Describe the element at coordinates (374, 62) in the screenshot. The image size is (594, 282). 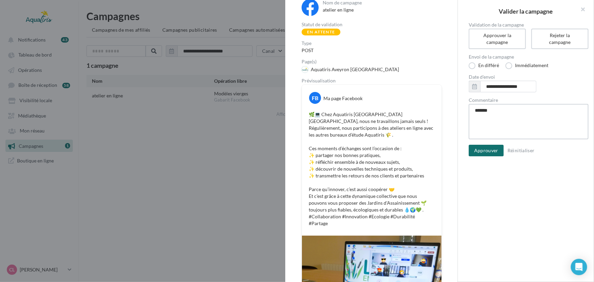
I see `div: Page(s)` at that location.